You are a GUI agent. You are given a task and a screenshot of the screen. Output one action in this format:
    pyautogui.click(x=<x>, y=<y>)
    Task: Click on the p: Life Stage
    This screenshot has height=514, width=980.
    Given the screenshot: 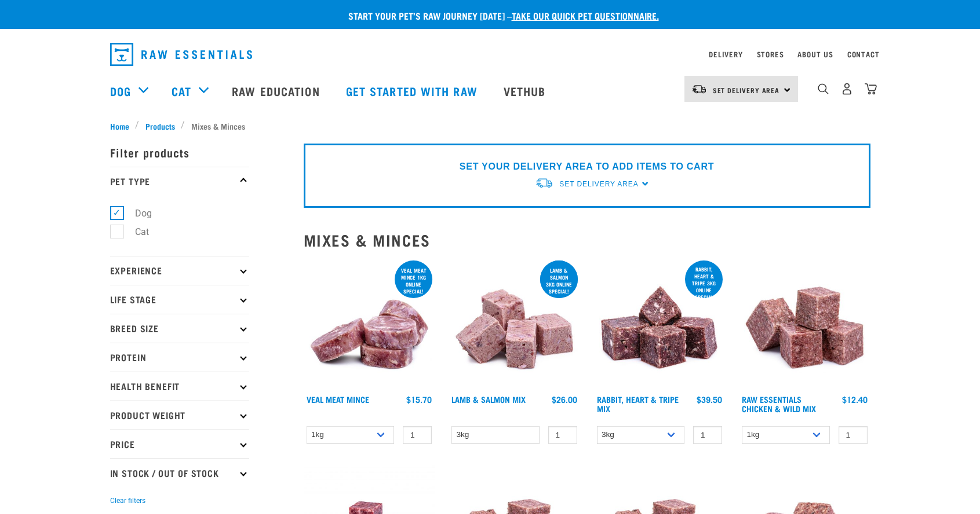 What is the action you would take?
    pyautogui.click(x=180, y=299)
    